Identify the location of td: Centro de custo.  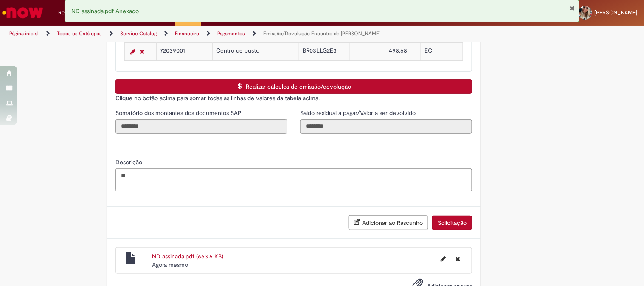
(256, 51).